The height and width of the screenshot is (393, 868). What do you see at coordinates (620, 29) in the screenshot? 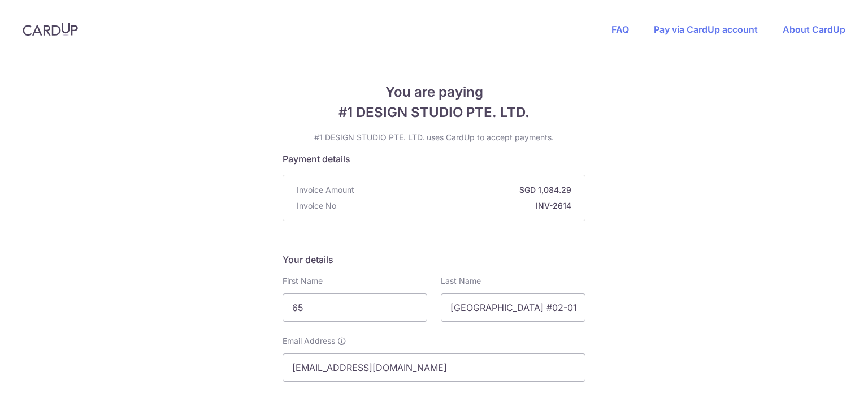
I see `a: FAQ` at bounding box center [620, 29].